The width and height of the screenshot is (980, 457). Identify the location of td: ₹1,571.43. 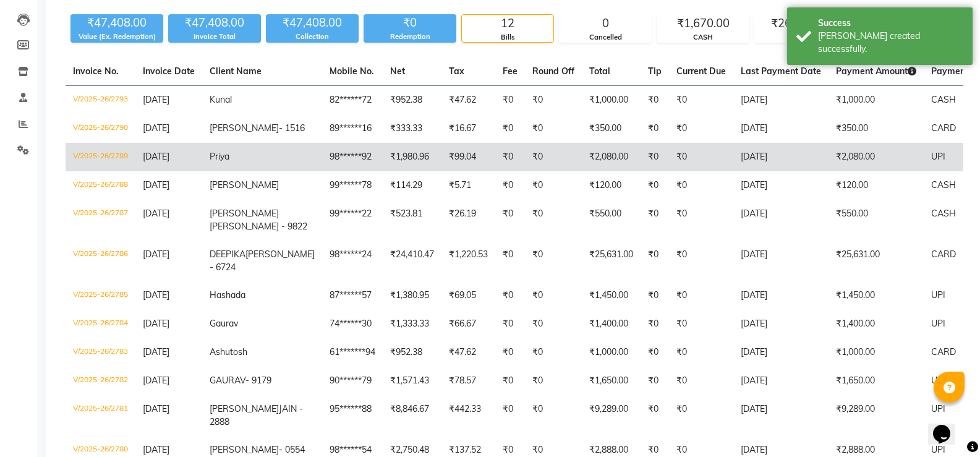
(412, 381).